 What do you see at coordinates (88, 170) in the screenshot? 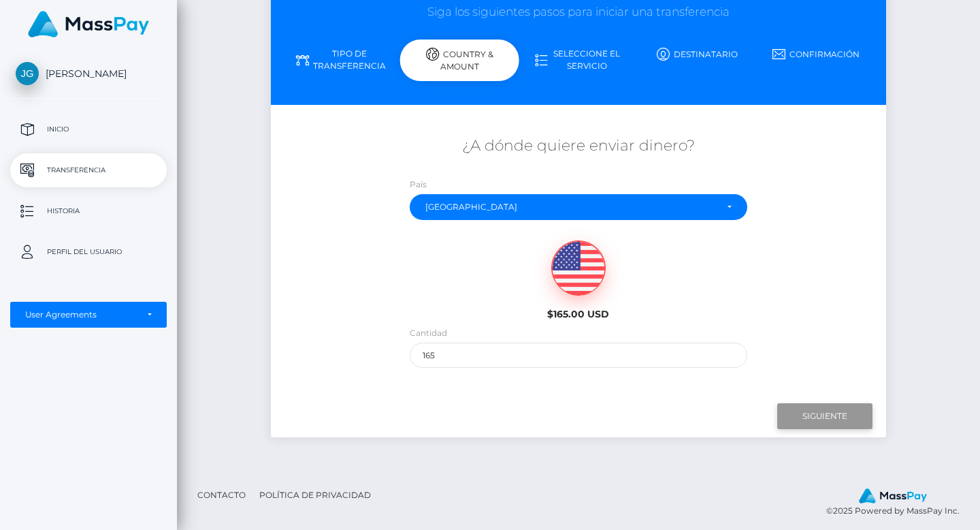
I see `a: Transferencia` at bounding box center [88, 170].